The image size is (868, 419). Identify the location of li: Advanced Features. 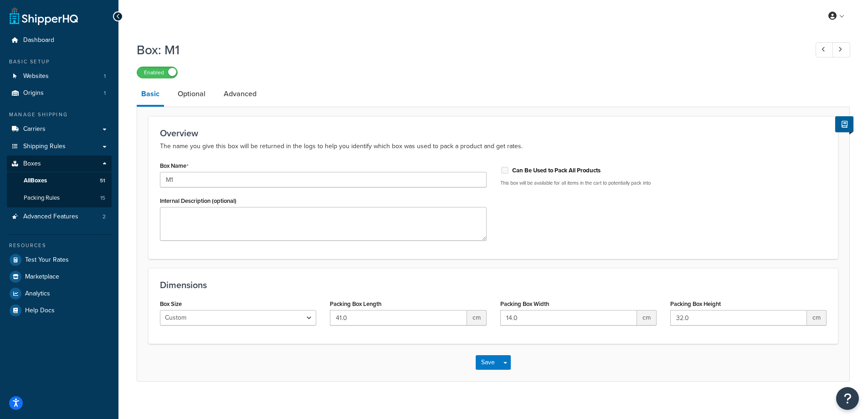
(59, 216).